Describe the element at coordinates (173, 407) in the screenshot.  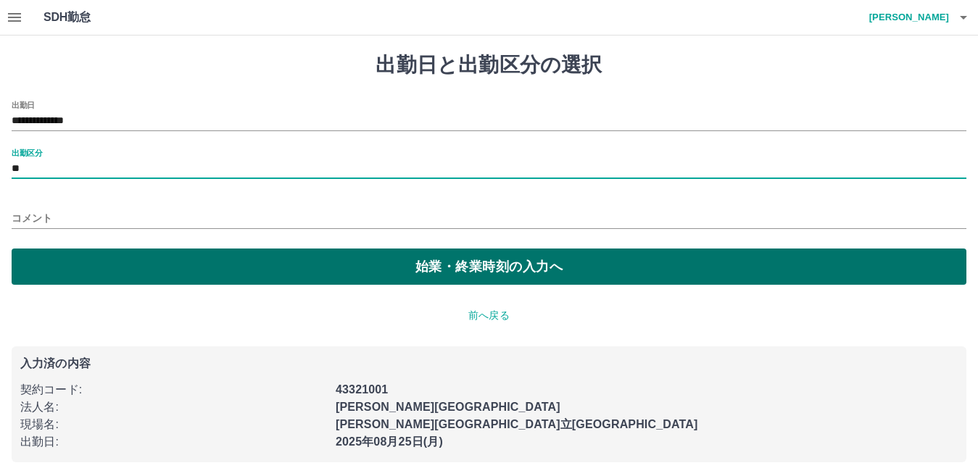
I see `p: 法人名 :` at that location.